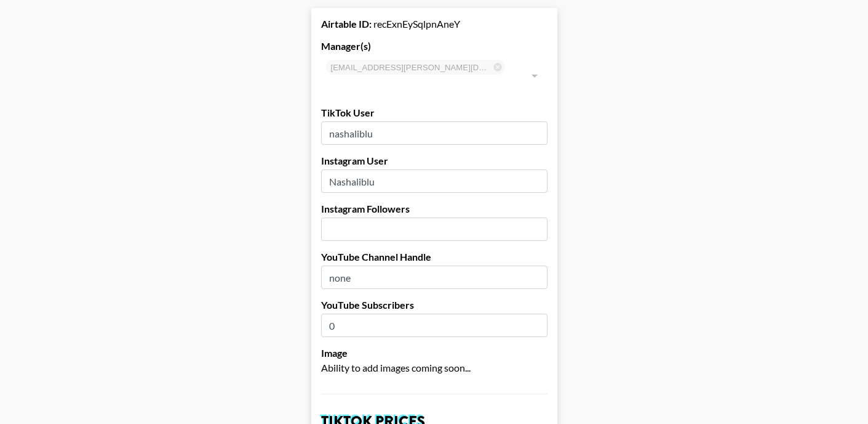 The width and height of the screenshot is (868, 424). I want to click on label: YouTube Subscribers, so click(434, 305).